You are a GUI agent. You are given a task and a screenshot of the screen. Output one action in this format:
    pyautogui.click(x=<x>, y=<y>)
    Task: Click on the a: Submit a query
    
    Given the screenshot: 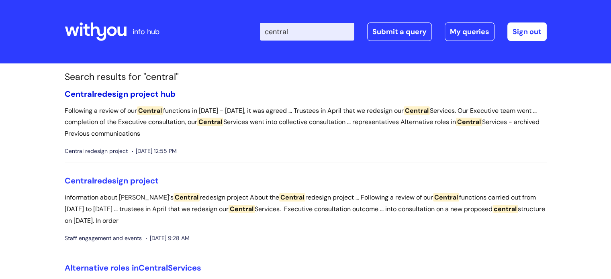 What is the action you would take?
    pyautogui.click(x=399, y=32)
    